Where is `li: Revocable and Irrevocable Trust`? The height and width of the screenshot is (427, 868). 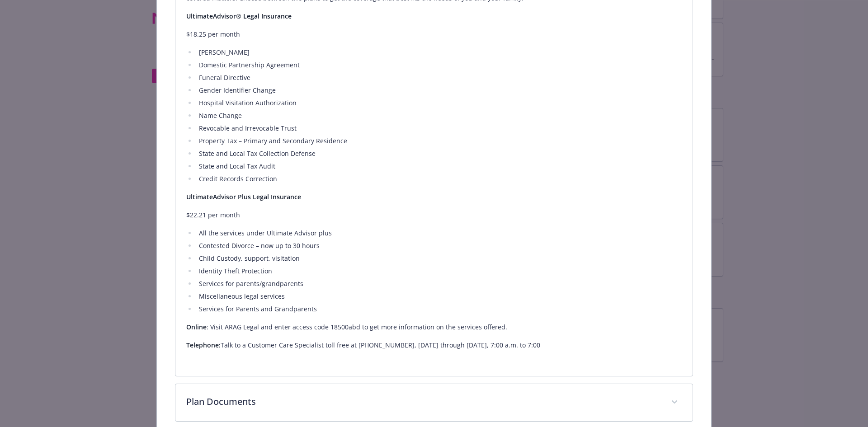
li: Revocable and Irrevocable Trust is located at coordinates (439, 128).